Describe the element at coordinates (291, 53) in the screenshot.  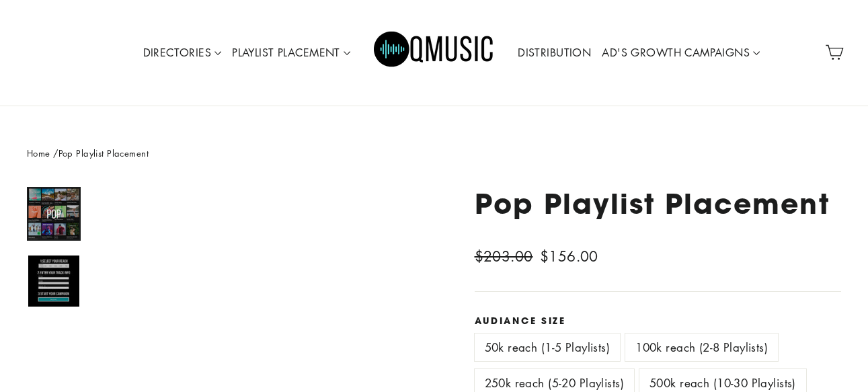
I see `a: PLAYLIST PLACEMENT` at that location.